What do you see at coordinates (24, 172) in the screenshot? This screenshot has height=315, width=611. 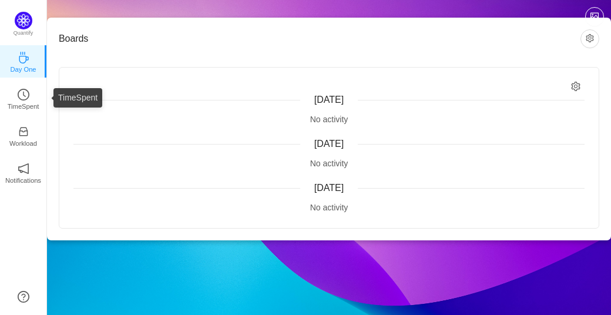 I see `a: icon: notificationNotifications` at bounding box center [24, 172].